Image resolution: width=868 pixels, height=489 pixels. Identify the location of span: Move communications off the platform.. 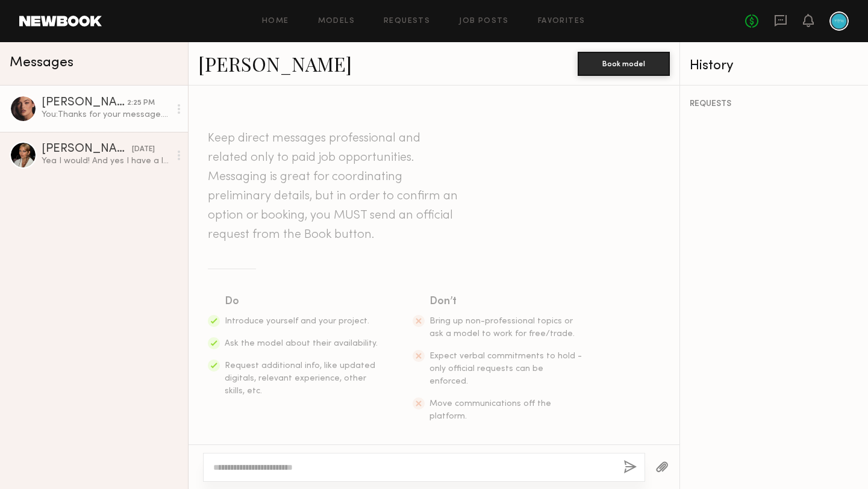
(490, 410).